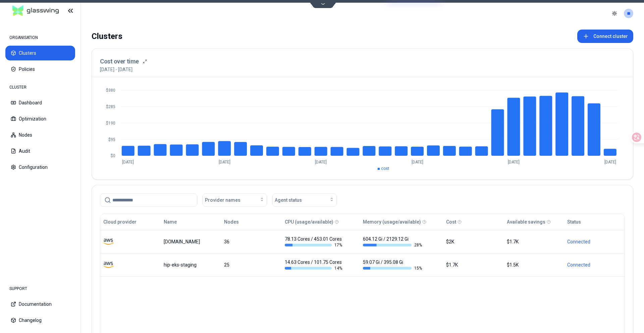  Describe the element at coordinates (235, 200) in the screenshot. I see `button: Provider names` at that location.